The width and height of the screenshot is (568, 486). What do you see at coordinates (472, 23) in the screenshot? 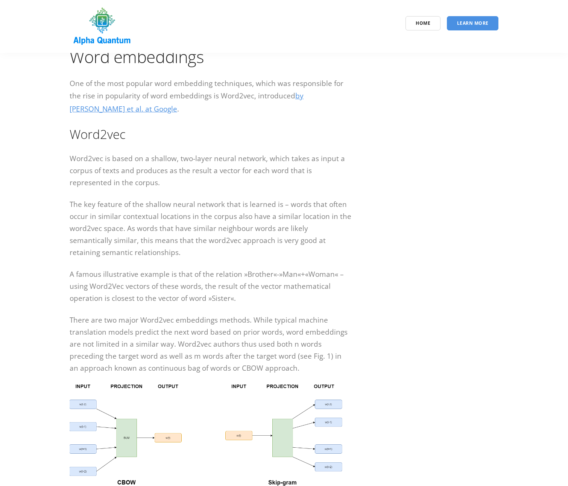
I see `a: Learn More` at bounding box center [472, 23].